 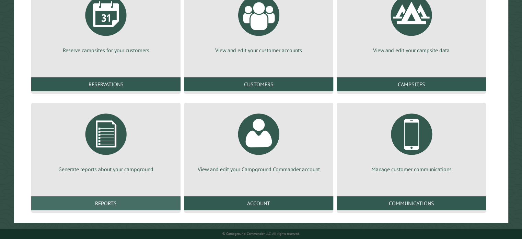 What do you see at coordinates (258, 169) in the screenshot?
I see `p: View and edit your Campground Commander account` at bounding box center [258, 169].